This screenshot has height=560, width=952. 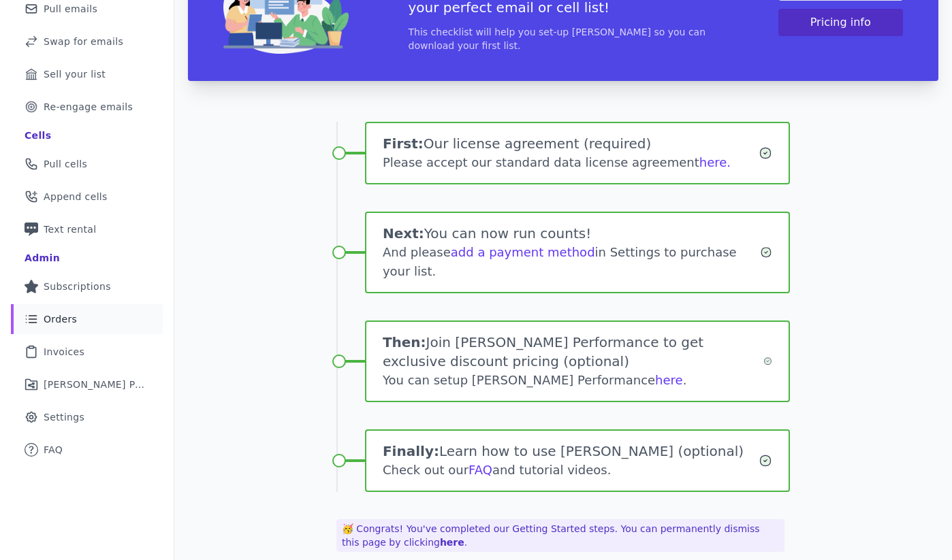 What do you see at coordinates (60, 319) in the screenshot?
I see `span: Orders` at bounding box center [60, 319].